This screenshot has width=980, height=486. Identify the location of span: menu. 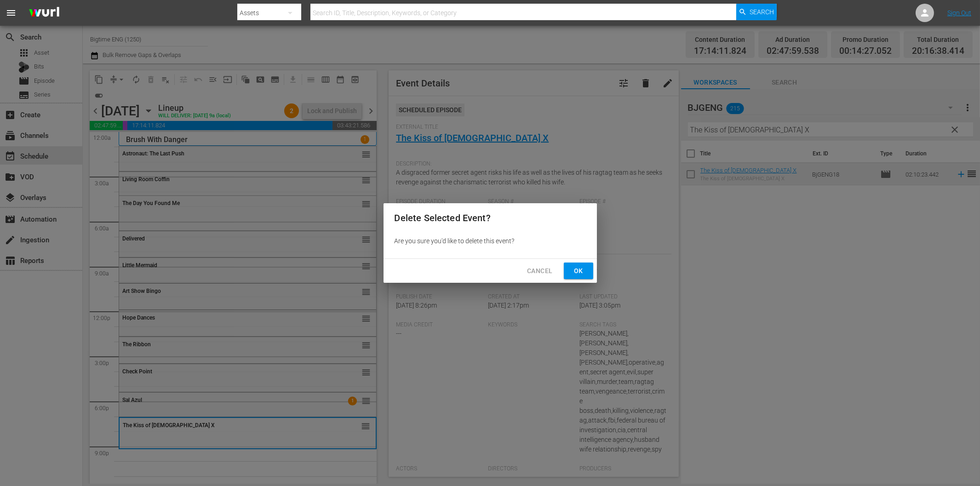
(11, 13).